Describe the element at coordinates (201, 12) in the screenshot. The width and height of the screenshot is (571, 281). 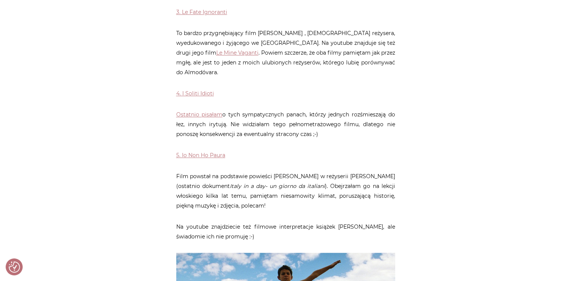
I see `a: 3. Le Fate Ignoranti` at that location.